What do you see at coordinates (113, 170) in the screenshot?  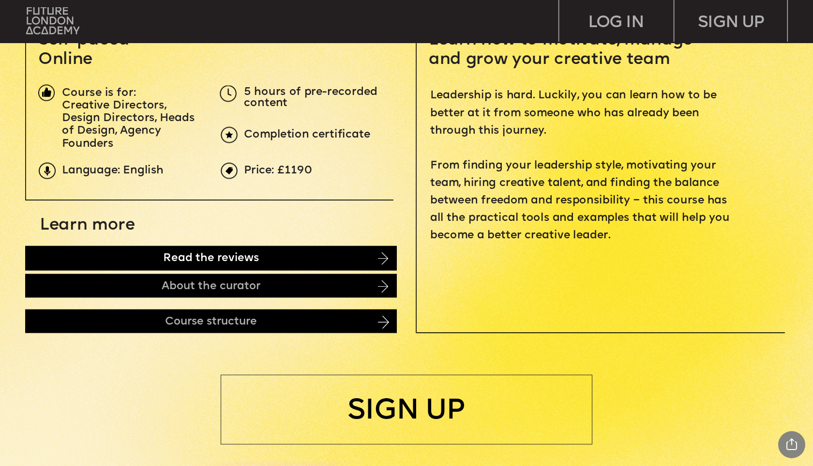 I see `span: Language: English` at bounding box center [113, 170].